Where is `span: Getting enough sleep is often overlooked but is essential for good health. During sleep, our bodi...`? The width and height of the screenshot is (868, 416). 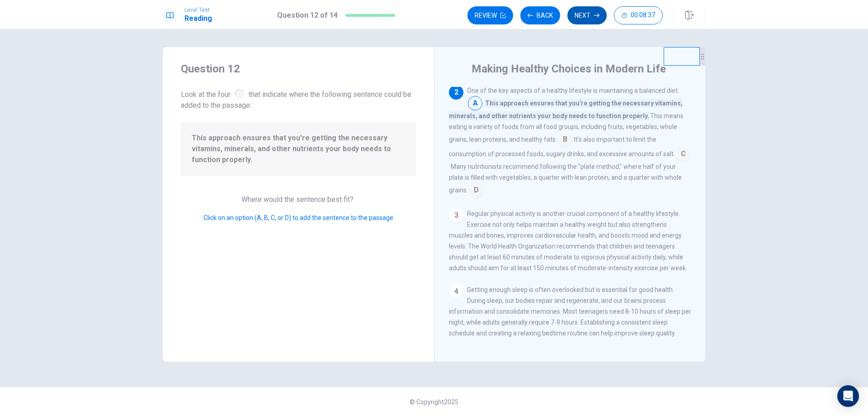 span: Getting enough sleep is often overlooked but is essential for good health. During sleep, our bodi... is located at coordinates (570, 311).